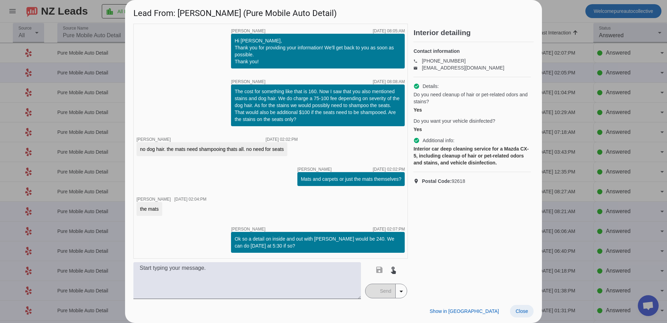 The height and width of the screenshot is (323, 667). What do you see at coordinates (438, 140) in the screenshot?
I see `span: Additional info:` at bounding box center [438, 140].